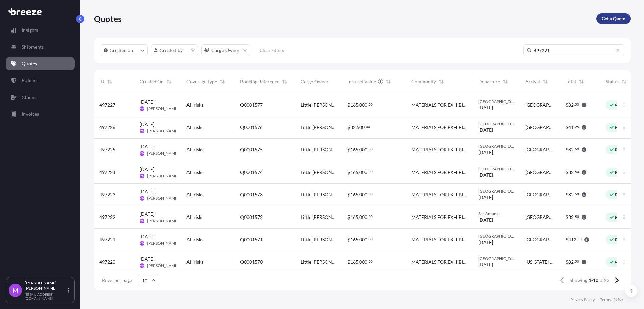 The image size is (644, 309). What do you see at coordinates (572, 240) in the screenshot?
I see `span: 412` at bounding box center [572, 240].